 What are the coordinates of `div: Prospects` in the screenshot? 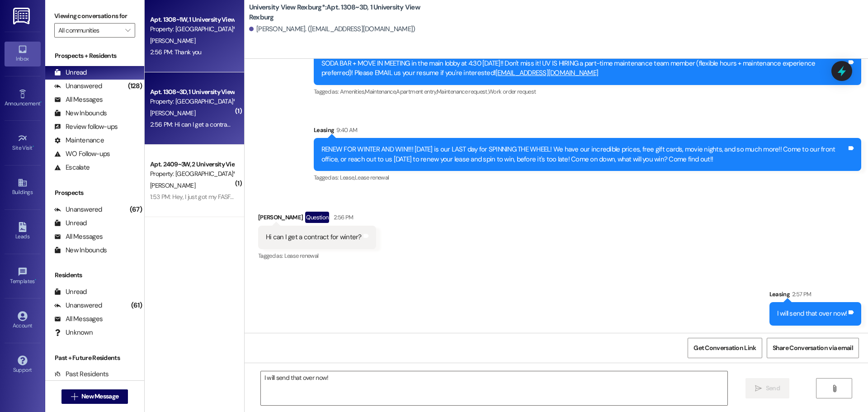 It's located at (94, 193).